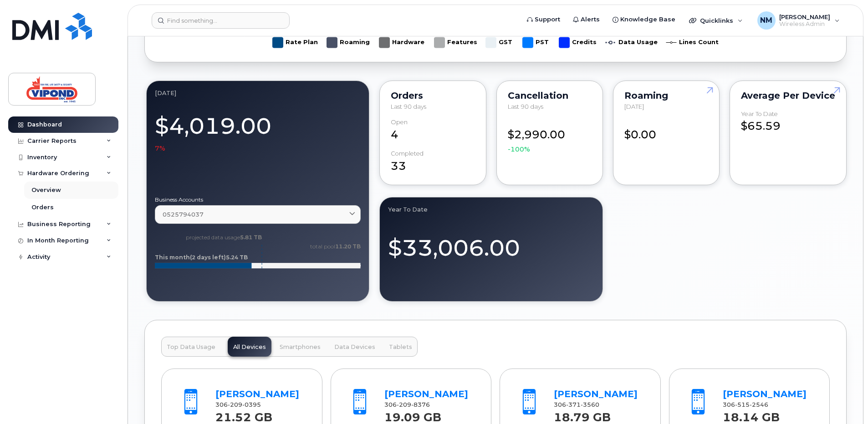  Describe the element at coordinates (543, 20) in the screenshot. I see `a: Support` at that location.